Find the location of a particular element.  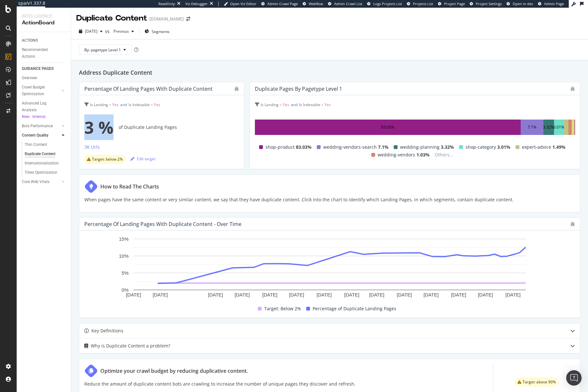

span: Admin Page is located at coordinates (554, 3).